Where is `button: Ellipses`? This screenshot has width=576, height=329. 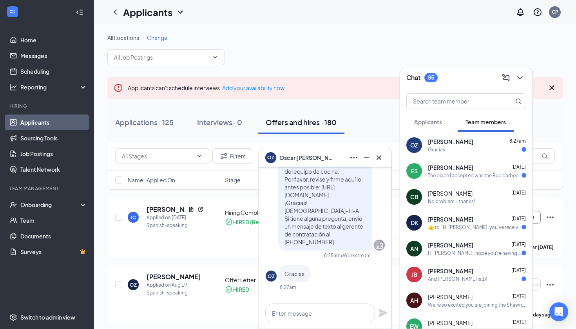
button: Ellipses is located at coordinates (354, 158).